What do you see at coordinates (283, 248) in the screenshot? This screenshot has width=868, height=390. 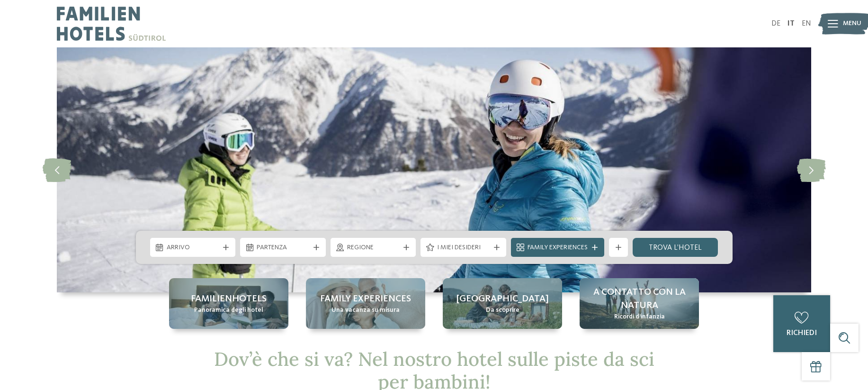 I see `span: Partenza` at bounding box center [283, 248].